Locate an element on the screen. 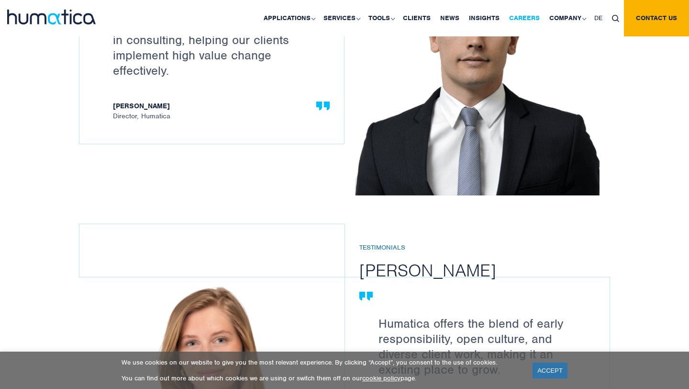  img: logo is located at coordinates (51, 17).